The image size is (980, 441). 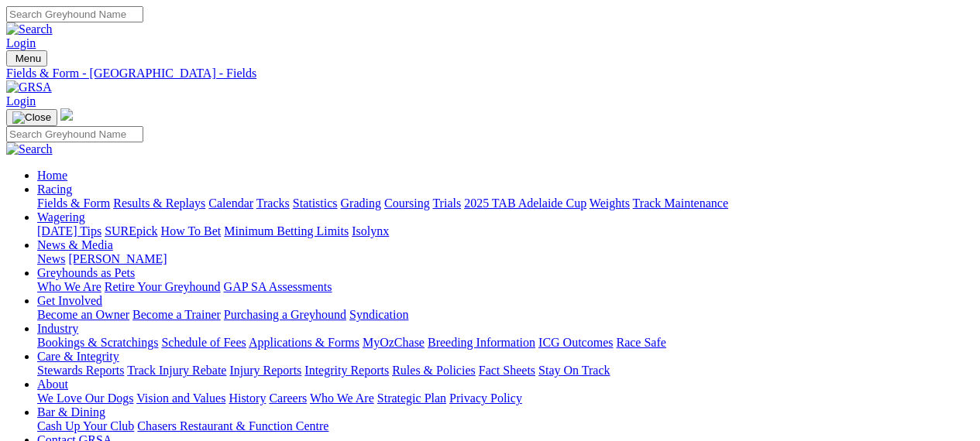 I want to click on div: Bar & Dining, so click(x=505, y=427).